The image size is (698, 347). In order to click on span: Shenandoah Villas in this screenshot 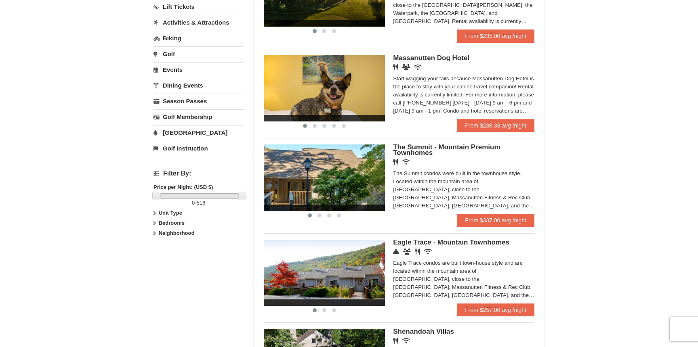, I will do `click(423, 331)`.